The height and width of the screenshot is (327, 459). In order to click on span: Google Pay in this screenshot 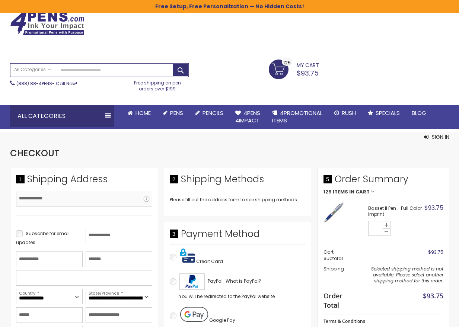, I will do `click(222, 320)`.